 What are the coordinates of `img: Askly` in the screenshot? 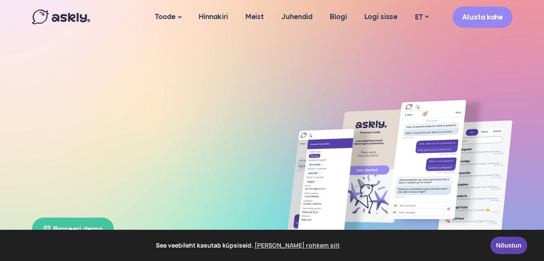 It's located at (61, 17).